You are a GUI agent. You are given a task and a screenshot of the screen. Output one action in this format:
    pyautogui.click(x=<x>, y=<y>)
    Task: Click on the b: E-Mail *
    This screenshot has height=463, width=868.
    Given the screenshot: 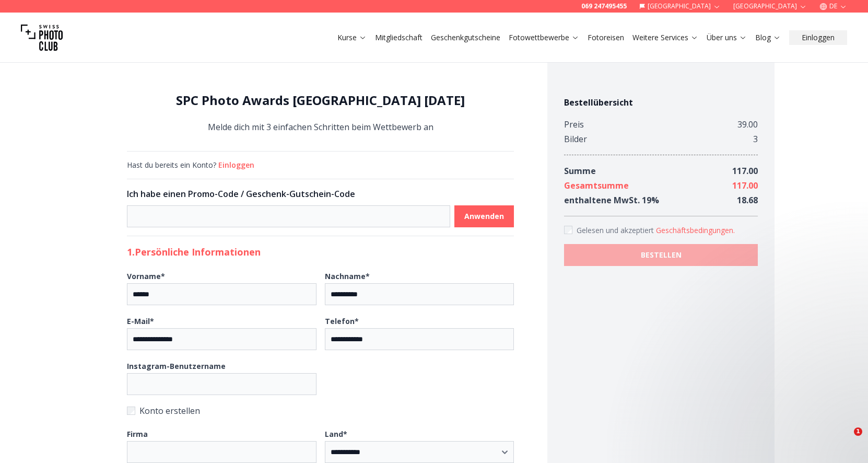 What is the action you would take?
    pyautogui.click(x=141, y=321)
    